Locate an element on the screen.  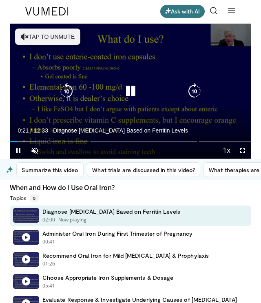
button: Fullscreen is located at coordinates (243, 151).